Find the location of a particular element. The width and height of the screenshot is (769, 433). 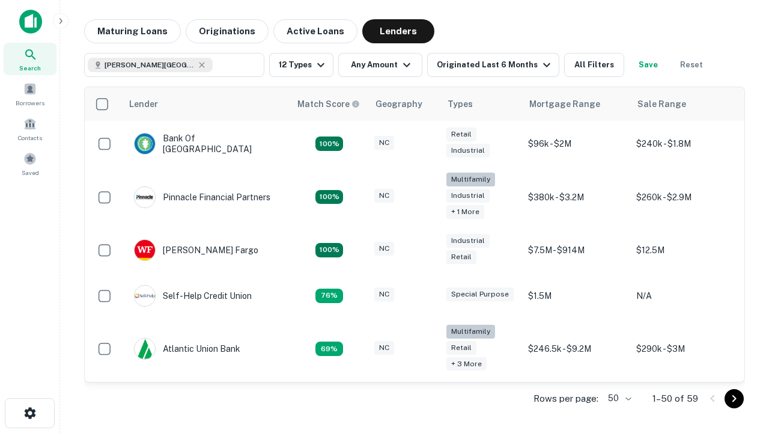

div: Borrowers is located at coordinates (30, 94).